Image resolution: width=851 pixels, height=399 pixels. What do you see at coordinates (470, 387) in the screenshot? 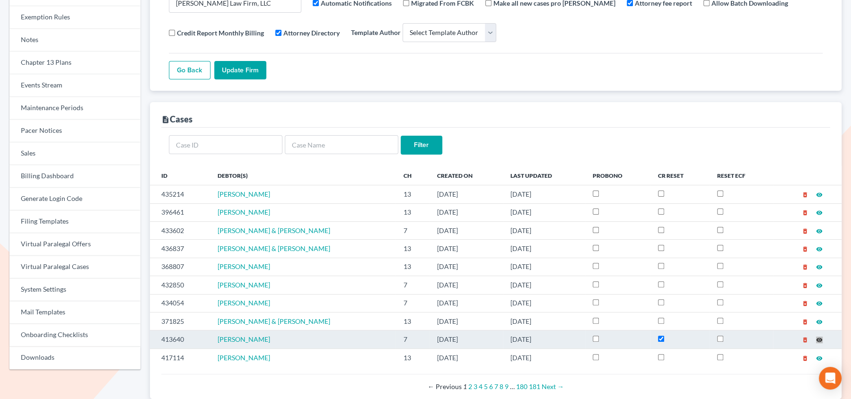
I see `a: Page 2` at bounding box center [470, 387].